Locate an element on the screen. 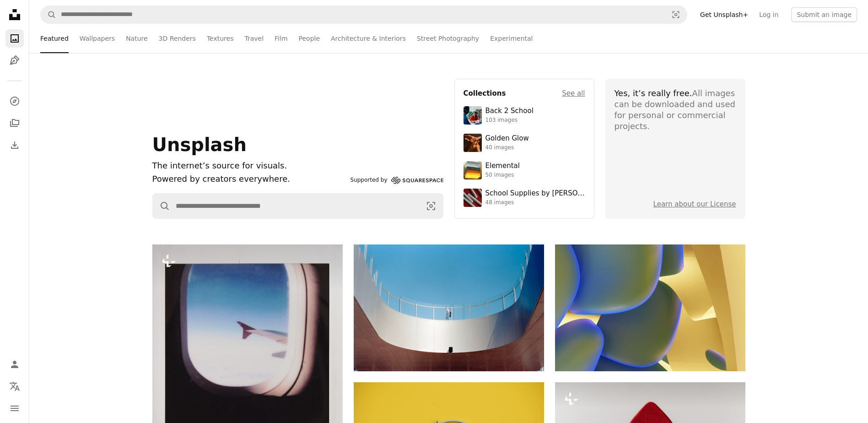 Image resolution: width=868 pixels, height=423 pixels. p: Powered by creators everywhere. is located at coordinates (250, 179).